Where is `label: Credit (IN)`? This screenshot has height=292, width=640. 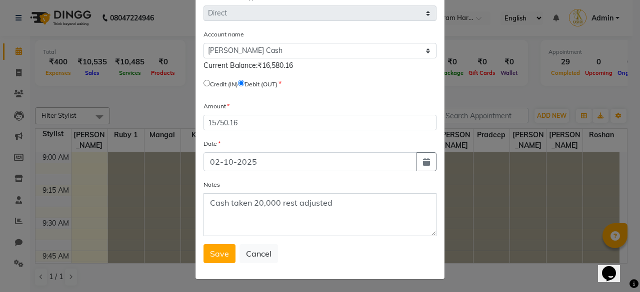
label: Credit (IN) is located at coordinates (224, 84).